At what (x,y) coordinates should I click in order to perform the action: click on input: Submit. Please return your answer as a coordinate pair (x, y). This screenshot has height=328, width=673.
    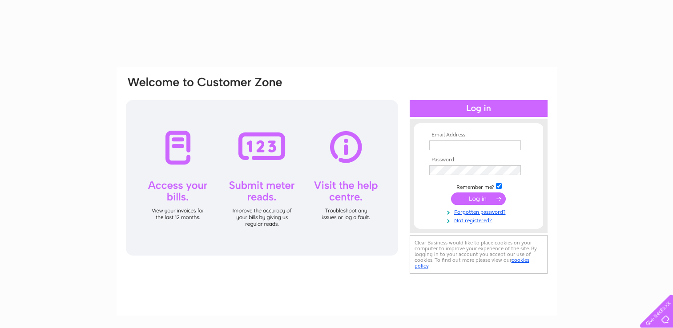
    Looking at the image, I should click on (478, 199).